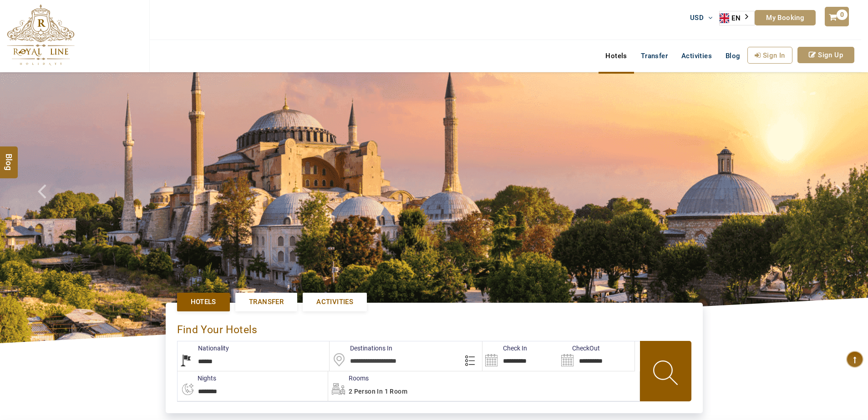  Describe the element at coordinates (737, 18) in the screenshot. I see `div: Language` at that location.